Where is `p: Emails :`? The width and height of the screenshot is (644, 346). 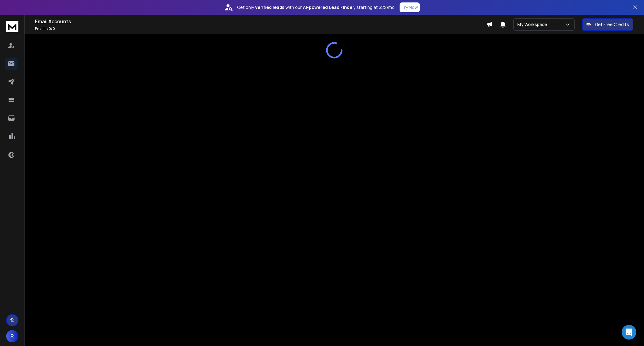
p: Emails : is located at coordinates (261, 29).